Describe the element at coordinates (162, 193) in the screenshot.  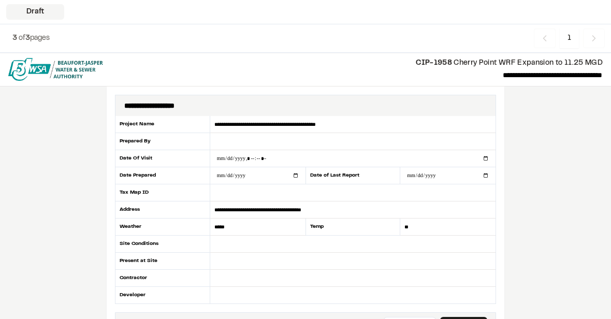
I see `div: Tax Map ID` at that location.